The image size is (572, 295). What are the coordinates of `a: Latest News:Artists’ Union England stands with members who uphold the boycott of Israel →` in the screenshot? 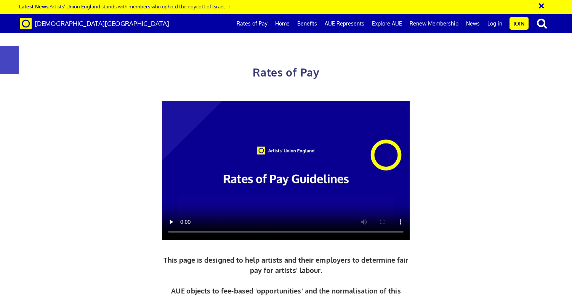 It's located at (125, 6).